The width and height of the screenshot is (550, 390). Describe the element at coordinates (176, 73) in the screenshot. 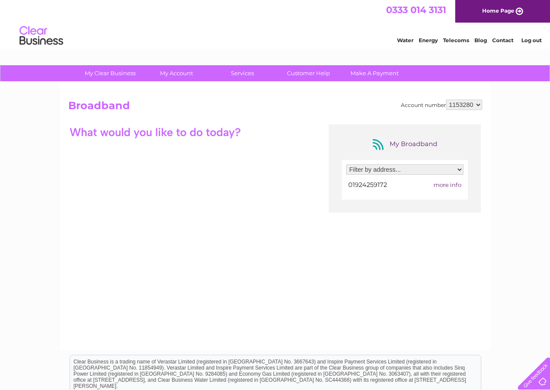

I see `a: My Account` at that location.